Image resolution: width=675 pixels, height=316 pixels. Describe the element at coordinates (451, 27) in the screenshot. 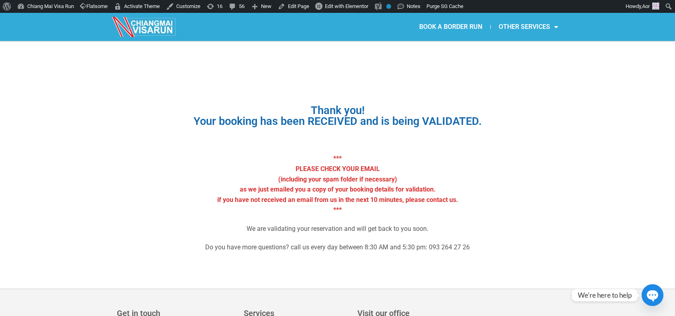

I see `a: BOOK A BORDER RUN` at that location.